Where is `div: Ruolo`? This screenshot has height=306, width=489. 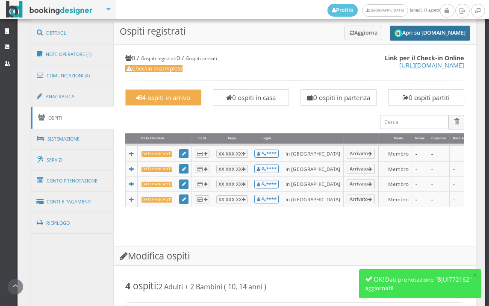 div: Ruolo is located at coordinates (398, 138).